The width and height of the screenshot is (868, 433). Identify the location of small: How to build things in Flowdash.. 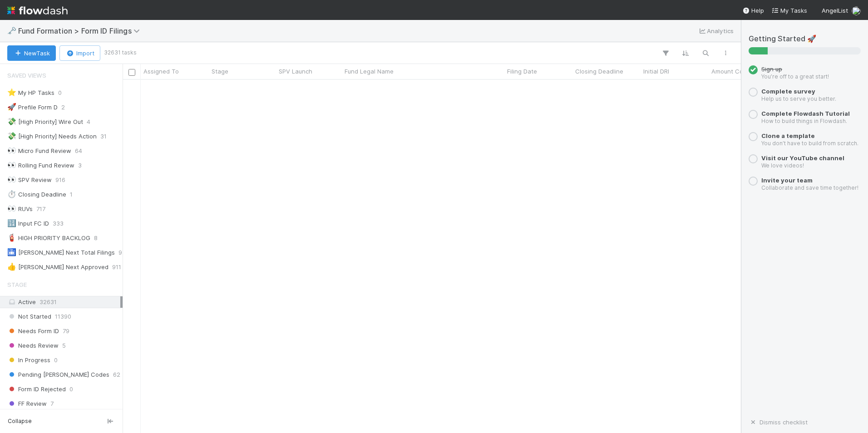
(804, 121).